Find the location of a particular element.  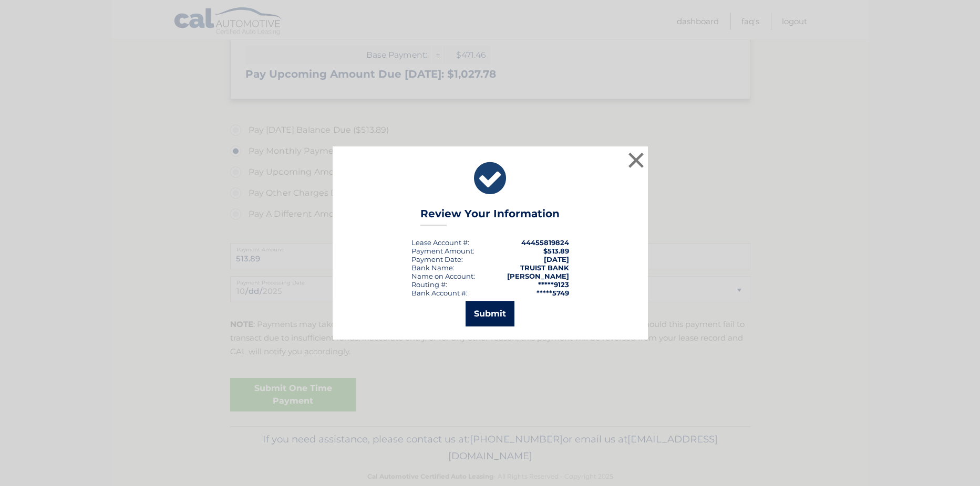

button: Submit is located at coordinates (490, 314).